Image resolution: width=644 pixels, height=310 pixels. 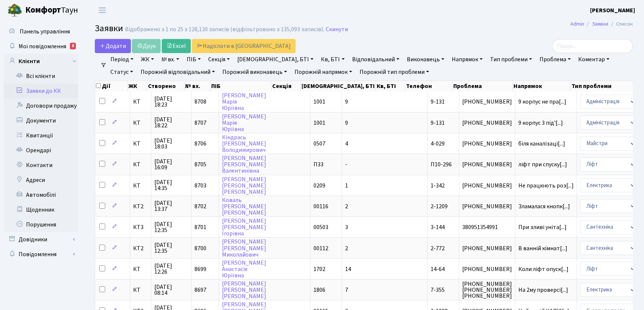 What do you see at coordinates (43, 10) in the screenshot?
I see `b: Комфорт` at bounding box center [43, 10].